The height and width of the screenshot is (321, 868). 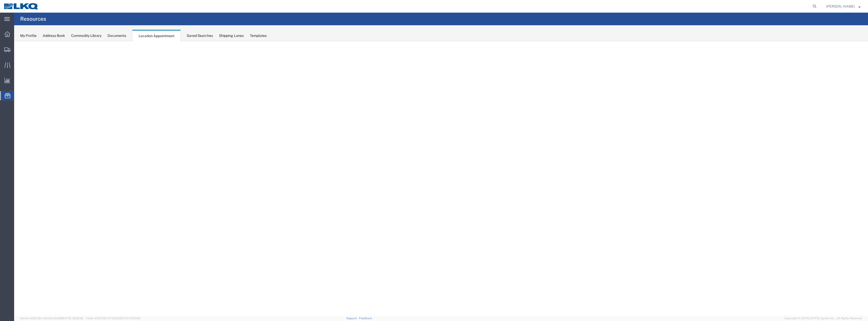 What do you see at coordinates (365, 318) in the screenshot?
I see `a: Feedback` at bounding box center [365, 318].